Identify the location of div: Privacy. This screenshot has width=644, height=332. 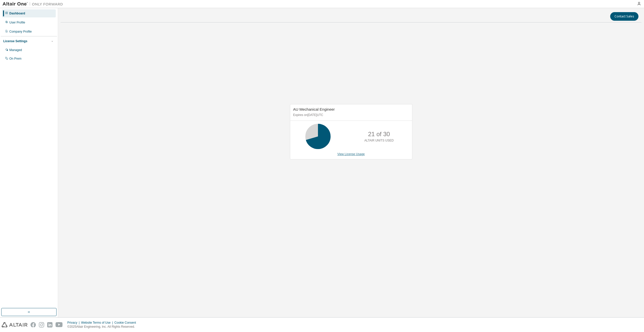
(74, 322).